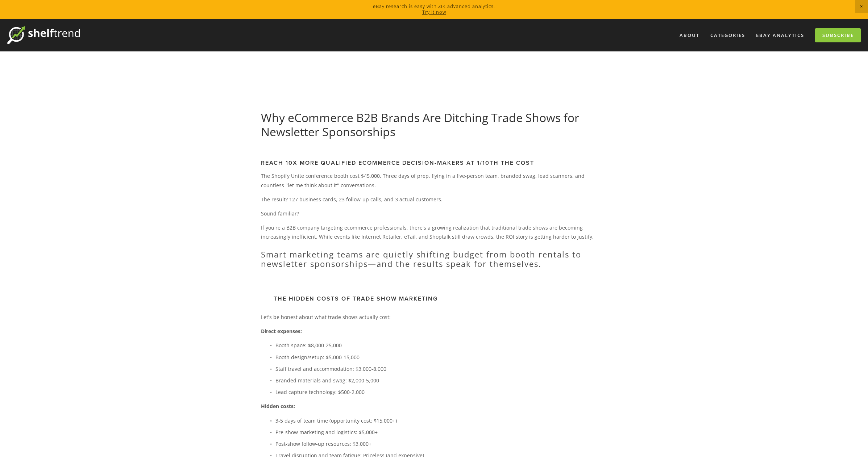  What do you see at coordinates (434, 163) in the screenshot?
I see `h3: Reach 10X more qualified ecommerce decision-makers at 1/10th the cost` at bounding box center [434, 163].